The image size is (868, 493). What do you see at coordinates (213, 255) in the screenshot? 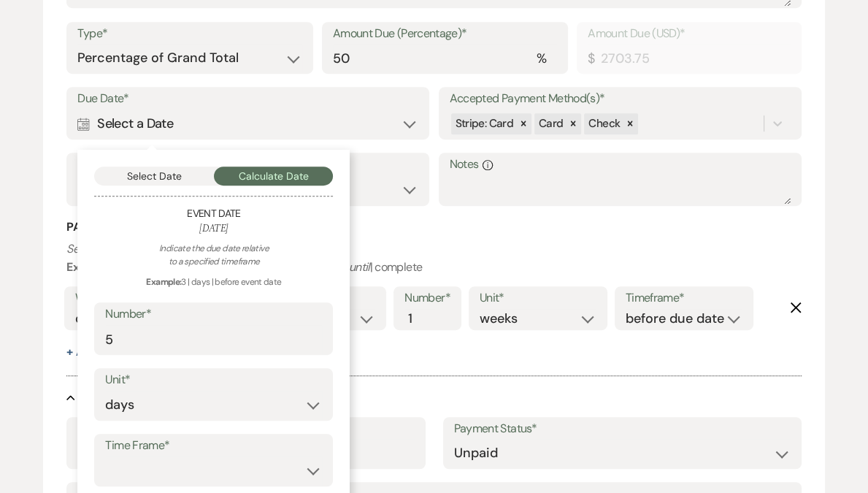
I see `div: Indicate the due date relative to a specified timeframe` at bounding box center [213, 255].